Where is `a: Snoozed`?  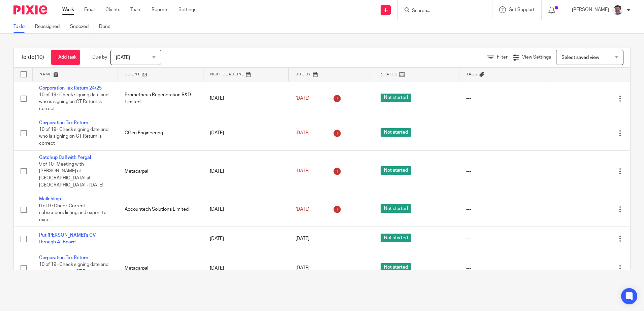
a: Snoozed is located at coordinates (82, 27).